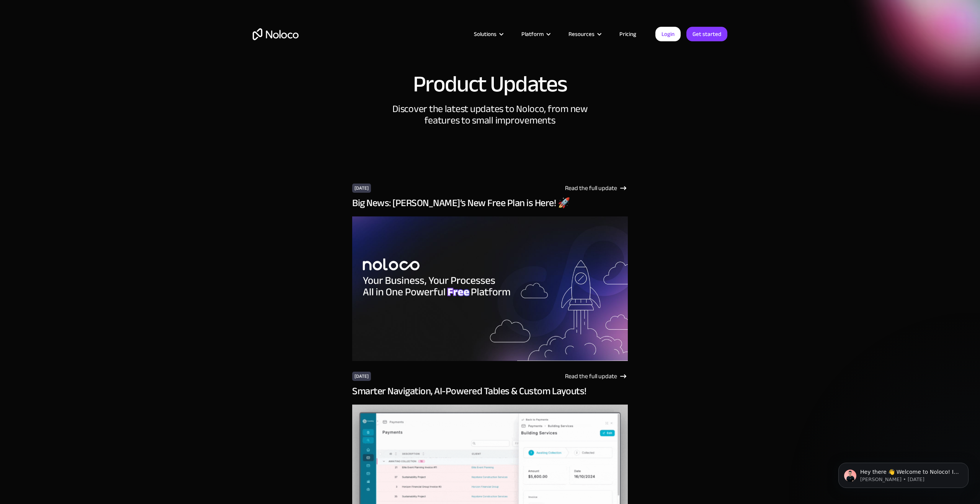  Describe the element at coordinates (490, 84) in the screenshot. I see `h1: Product Updates` at that location.